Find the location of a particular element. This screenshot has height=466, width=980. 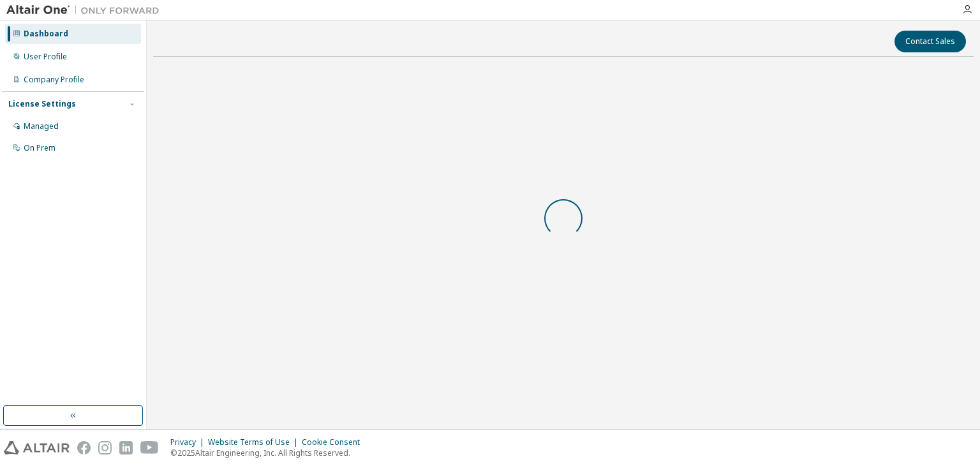

div: License Settings is located at coordinates (42, 104).